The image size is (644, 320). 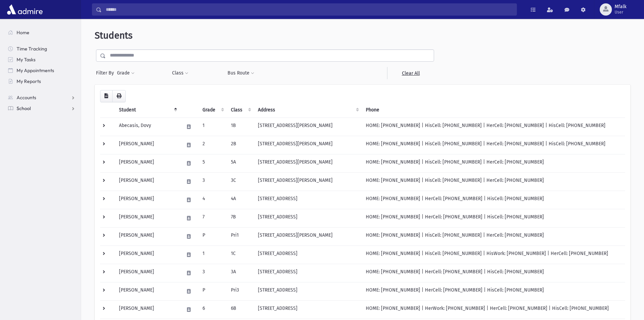 What do you see at coordinates (32, 49) in the screenshot?
I see `span: Time Tracking` at bounding box center [32, 49].